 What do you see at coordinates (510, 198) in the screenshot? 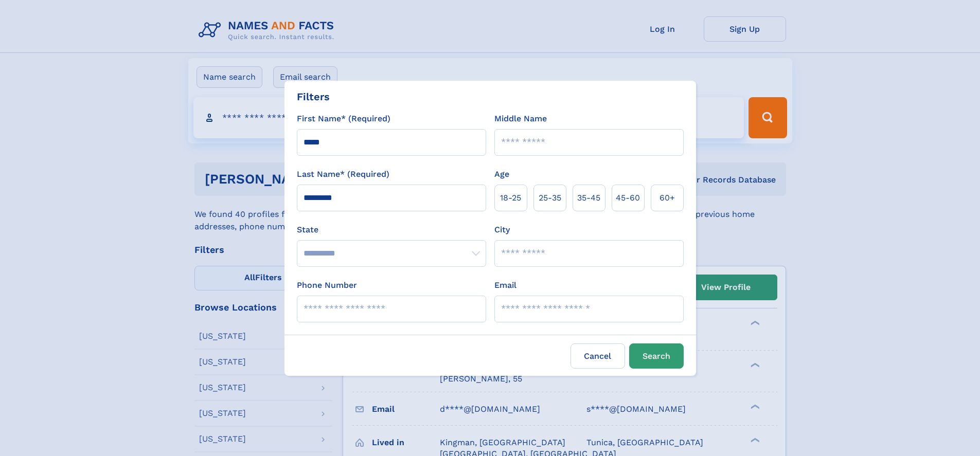
I see `span: 18‑25` at bounding box center [510, 198].